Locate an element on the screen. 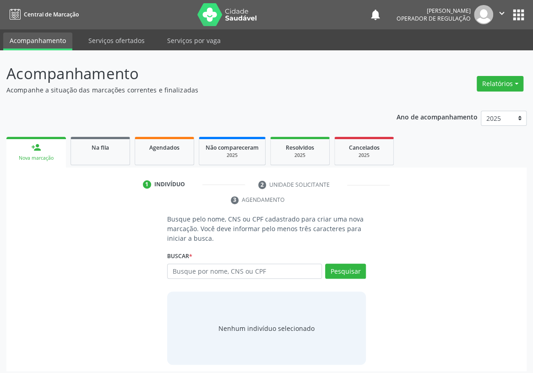 This screenshot has height=373, width=533. div: 1 is located at coordinates (147, 184).